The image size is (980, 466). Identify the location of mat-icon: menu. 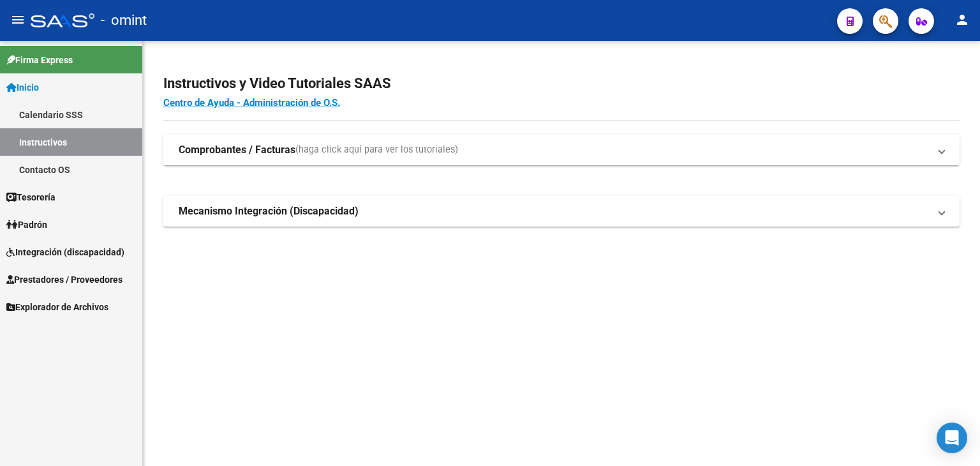
(18, 20).